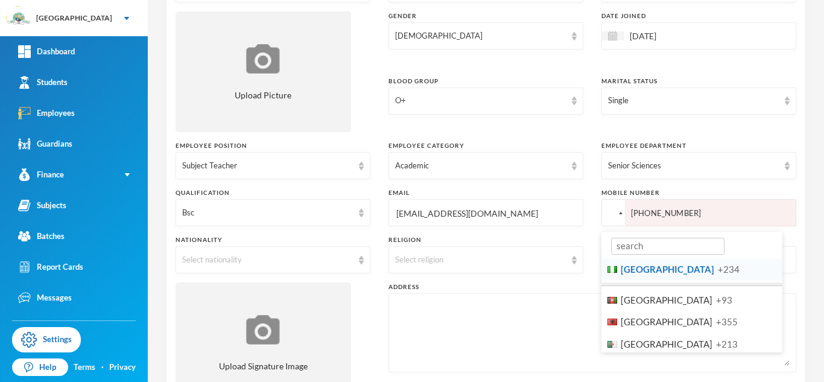 The height and width of the screenshot is (382, 824). I want to click on div: Senior Sciences, so click(693, 166).